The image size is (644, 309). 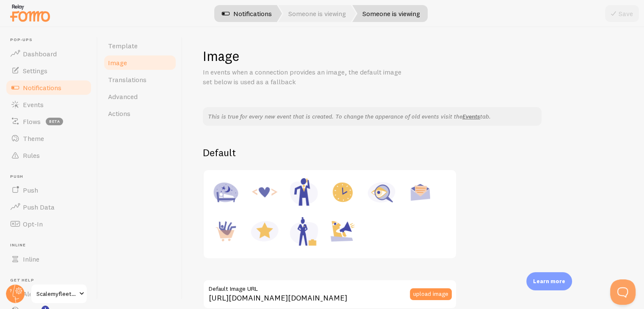 What do you see at coordinates (381, 192) in the screenshot?
I see `img: Inquiry` at bounding box center [381, 192].